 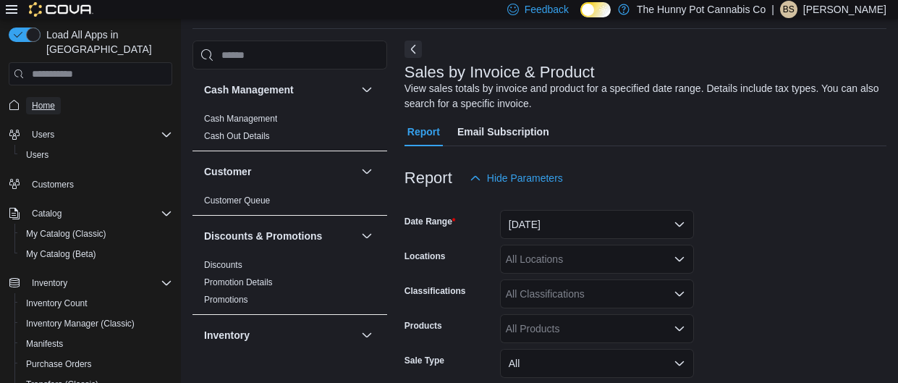 I want to click on a: Purchase Orders, so click(x=59, y=364).